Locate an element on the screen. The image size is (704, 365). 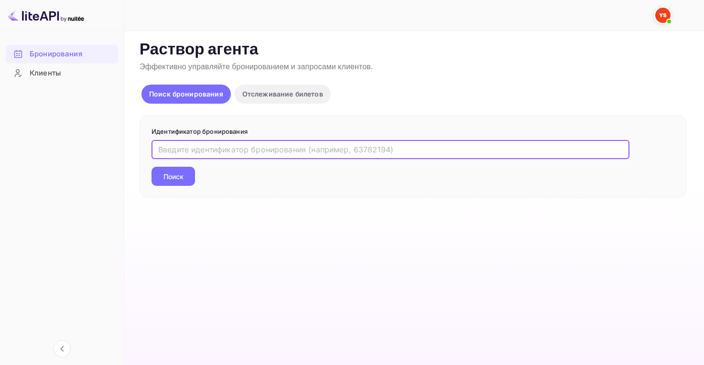
ya-tr-span: Эффективно управляйте бронированием и запросами клиентов. is located at coordinates (256, 67).